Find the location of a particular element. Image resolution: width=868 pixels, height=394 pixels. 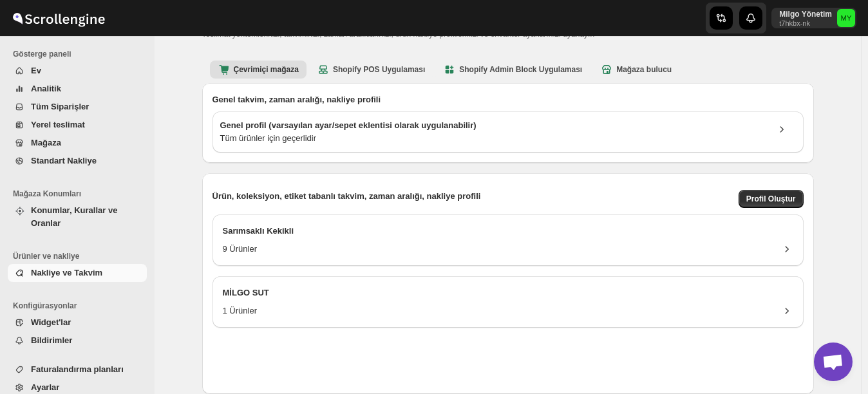

h3: Genel profil (varsayılan ayar/sepet eklentisi olarak uygulanabilir) is located at coordinates (494, 125).